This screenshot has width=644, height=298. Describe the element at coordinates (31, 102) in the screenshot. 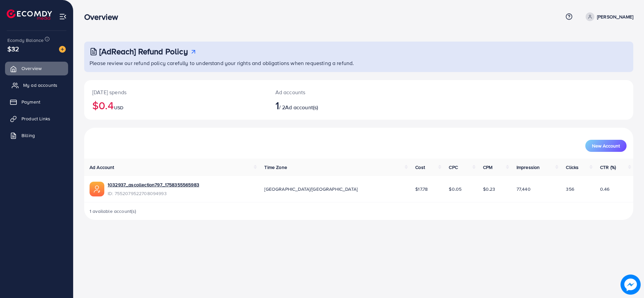

I see `span: Payment` at that location.